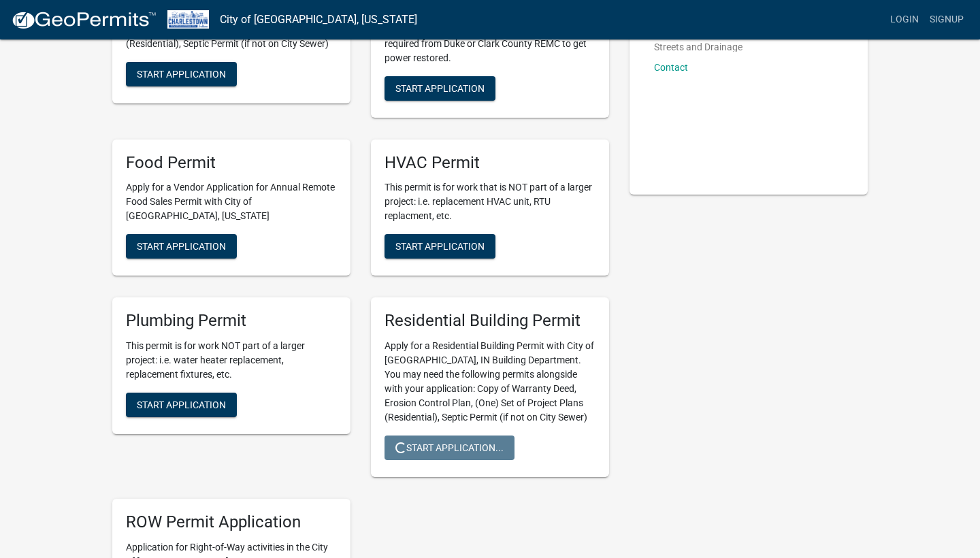 The image size is (980, 558). Describe the element at coordinates (231, 360) in the screenshot. I see `p: This permit is for work NOT part of a larger project: i.e. water heater replacement, replacement ...` at that location.